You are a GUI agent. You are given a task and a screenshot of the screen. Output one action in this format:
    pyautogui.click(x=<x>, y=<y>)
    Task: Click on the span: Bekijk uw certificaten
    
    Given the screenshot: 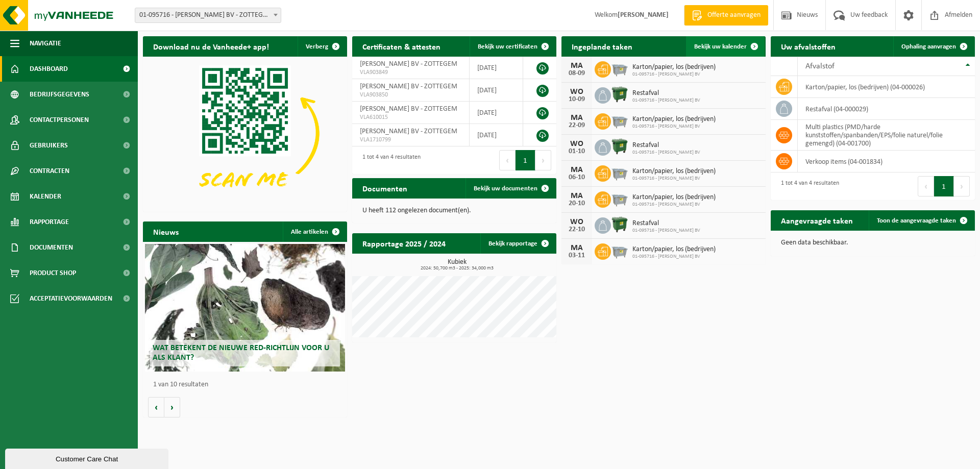 What is the action you would take?
    pyautogui.click(x=507, y=47)
    